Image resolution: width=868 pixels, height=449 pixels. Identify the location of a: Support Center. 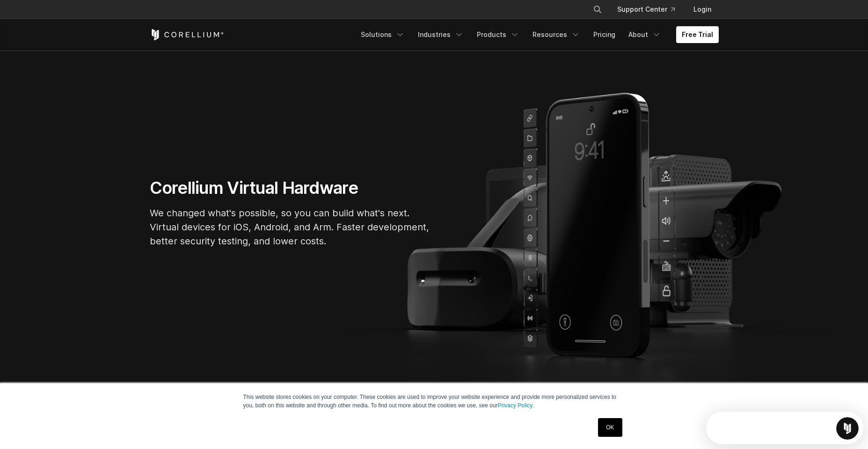
(646, 9).